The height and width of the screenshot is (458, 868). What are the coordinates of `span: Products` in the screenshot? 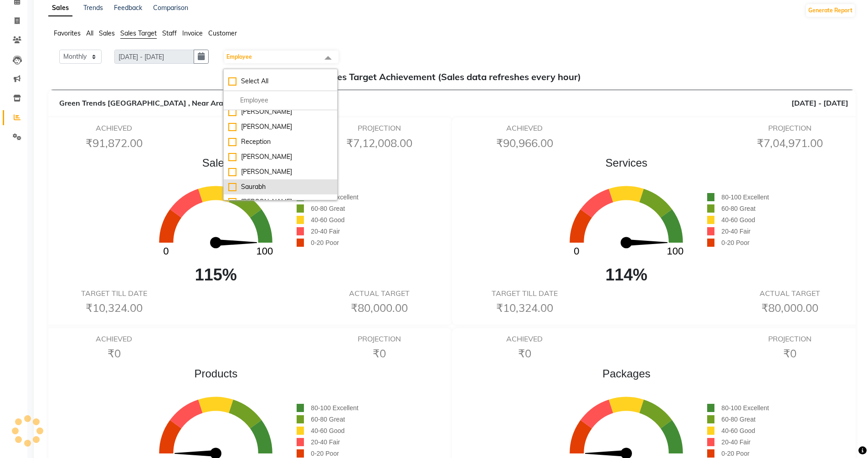 It's located at (216, 374).